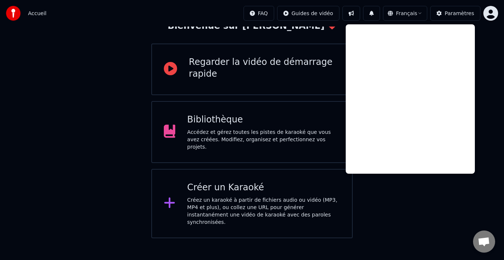  What do you see at coordinates (263, 211) in the screenshot?
I see `div: Créez un karaoké à partir de fichiers audio ou vidéo (MP3, MP4 et plus), ou collez une URL pour g...` at bounding box center [263, 211].